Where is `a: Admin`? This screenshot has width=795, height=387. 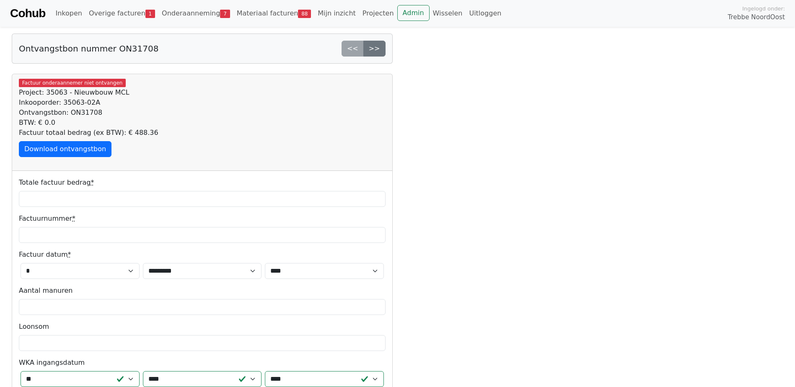
a: Admin is located at coordinates (413, 13).